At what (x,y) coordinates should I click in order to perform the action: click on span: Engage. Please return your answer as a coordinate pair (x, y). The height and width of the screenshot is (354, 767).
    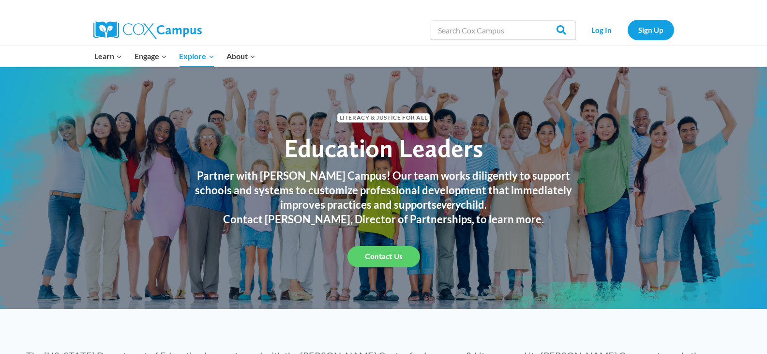
    Looking at the image, I should click on (150, 56).